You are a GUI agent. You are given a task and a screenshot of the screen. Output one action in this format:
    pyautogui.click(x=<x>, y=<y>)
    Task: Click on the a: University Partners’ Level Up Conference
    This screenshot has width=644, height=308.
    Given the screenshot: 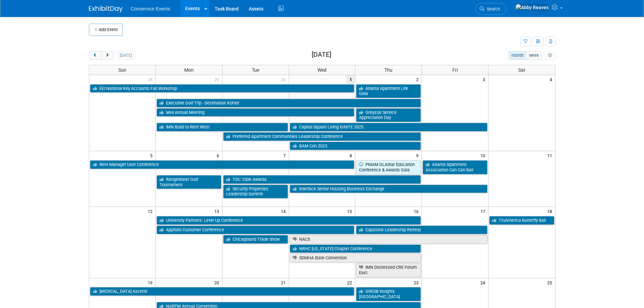 What is the action you would take?
    pyautogui.click(x=289, y=220)
    